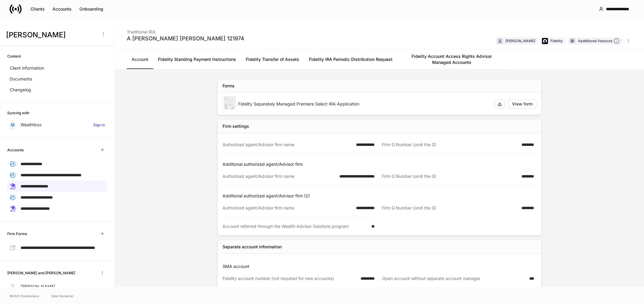  I want to click on button: View form, so click(522, 104).